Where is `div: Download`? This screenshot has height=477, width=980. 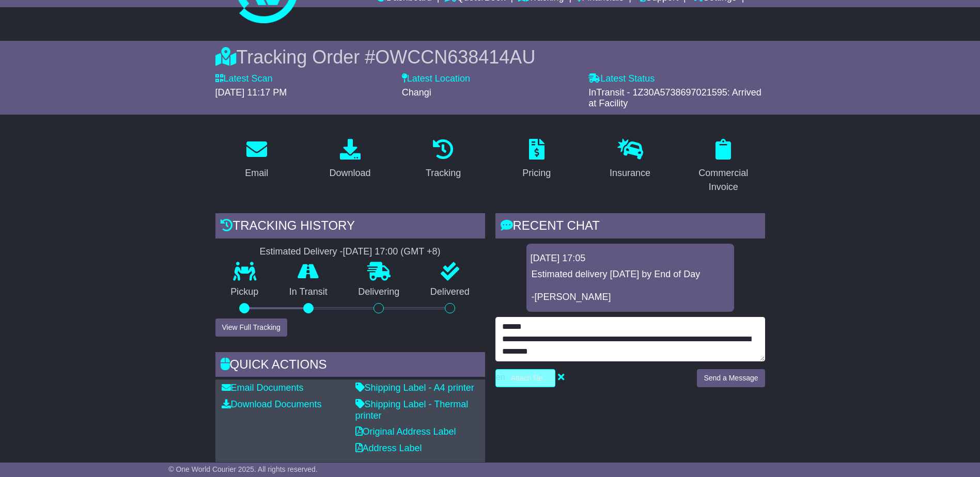 div: Download is located at coordinates (349, 173).